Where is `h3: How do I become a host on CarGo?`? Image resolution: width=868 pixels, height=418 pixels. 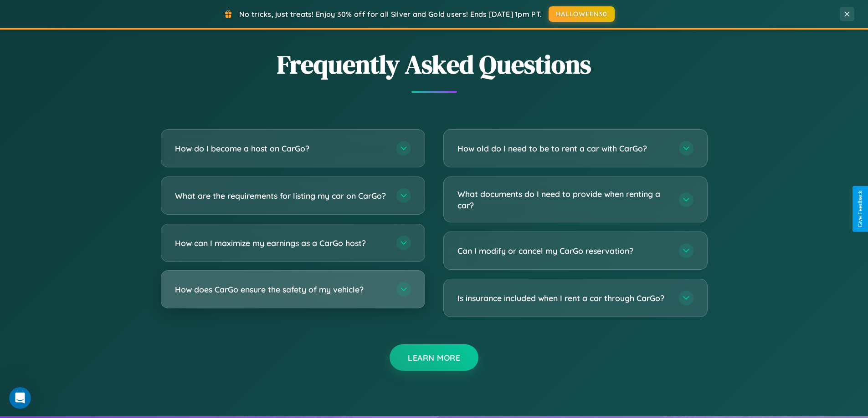 h3: How do I become a host on CarGo? is located at coordinates (281, 148).